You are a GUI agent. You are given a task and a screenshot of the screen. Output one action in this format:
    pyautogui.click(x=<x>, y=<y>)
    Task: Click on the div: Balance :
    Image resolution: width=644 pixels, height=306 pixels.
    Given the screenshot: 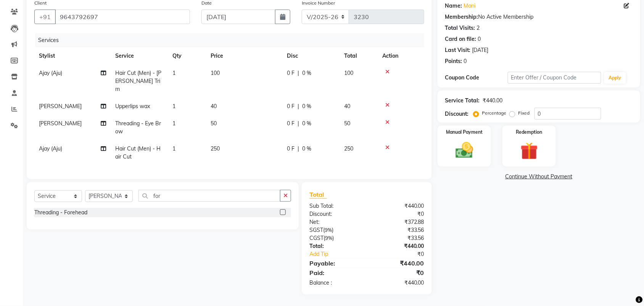 What is the action you would take?
    pyautogui.click(x=336, y=283)
    